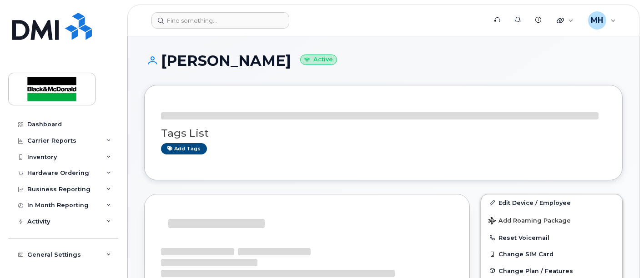  What do you see at coordinates (529, 222) in the screenshot?
I see `span: Add Roaming Package` at bounding box center [529, 222].